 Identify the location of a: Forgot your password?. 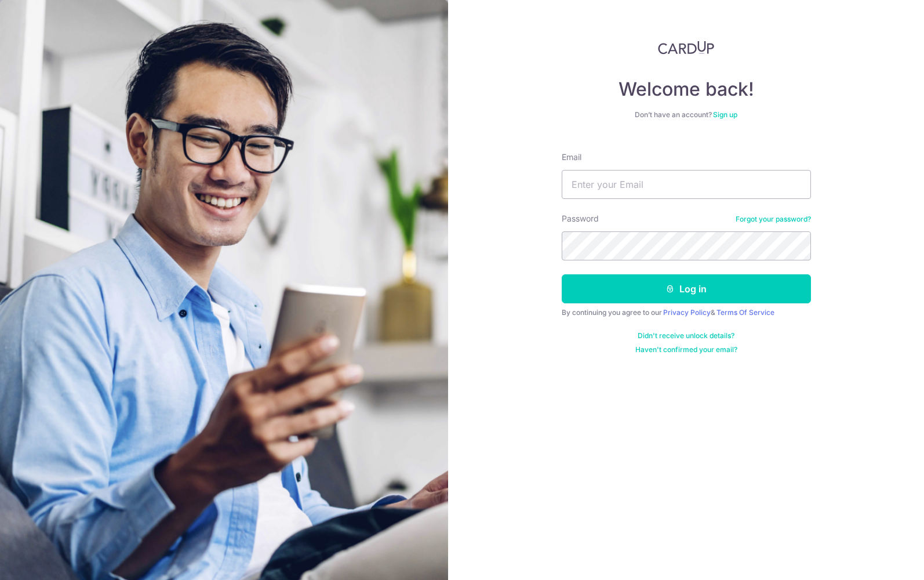
(773, 219).